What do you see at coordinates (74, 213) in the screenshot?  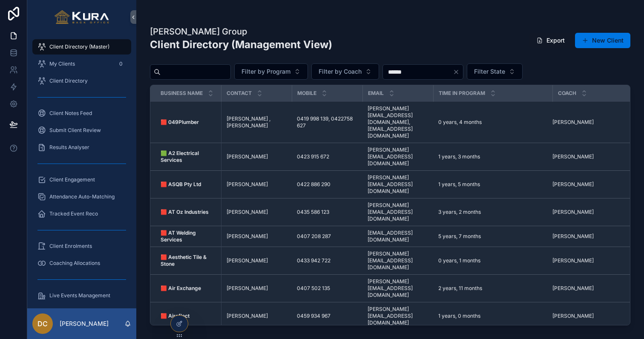 I see `span: Tracked Event Reco` at bounding box center [74, 213].